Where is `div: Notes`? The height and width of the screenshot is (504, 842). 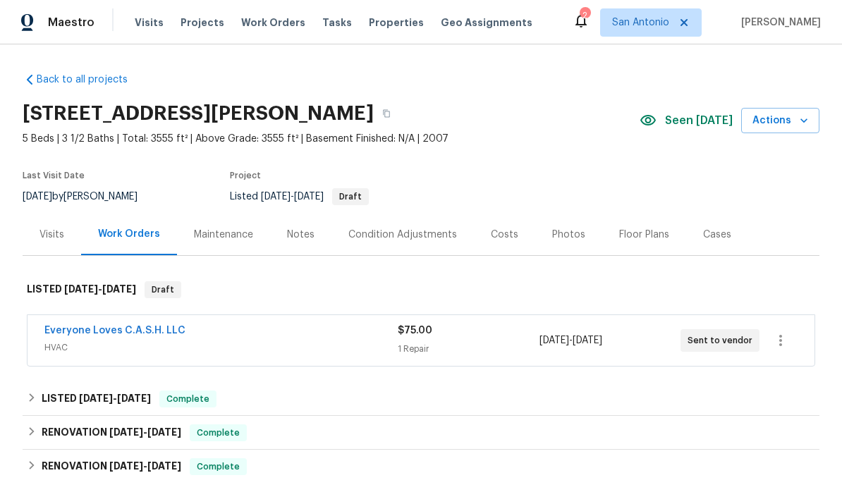
div: Notes is located at coordinates (300, 235).